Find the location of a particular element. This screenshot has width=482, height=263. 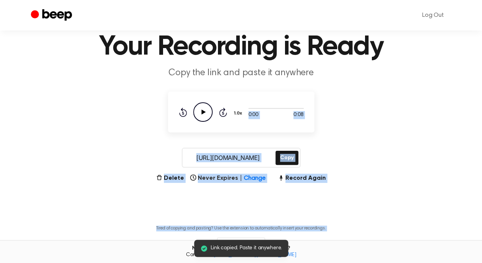

button: Record Again is located at coordinates (302, 178).